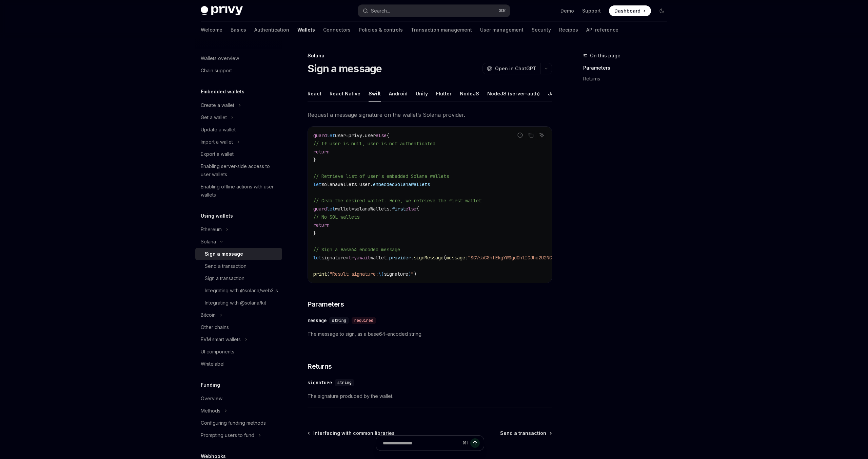 Image resolution: width=868 pixels, height=459 pixels. What do you see at coordinates (333, 258) in the screenshot?
I see `span: signature` at bounding box center [333, 258].